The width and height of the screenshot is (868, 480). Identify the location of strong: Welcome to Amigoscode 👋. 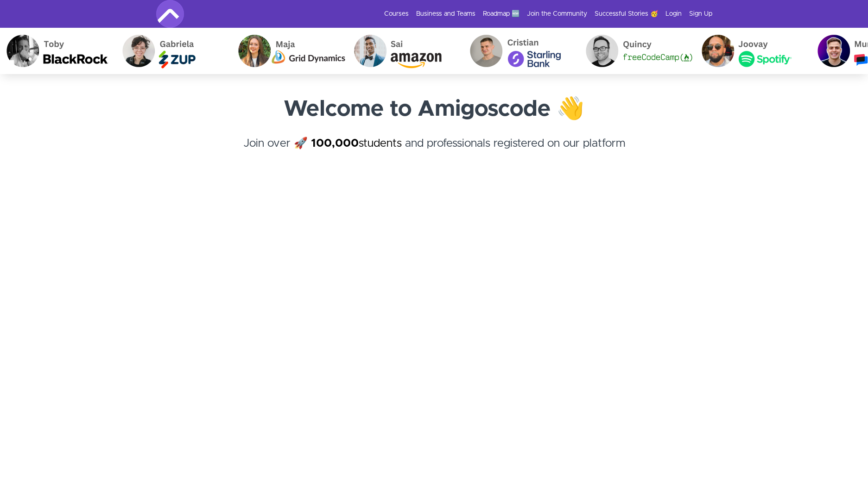
(434, 109).